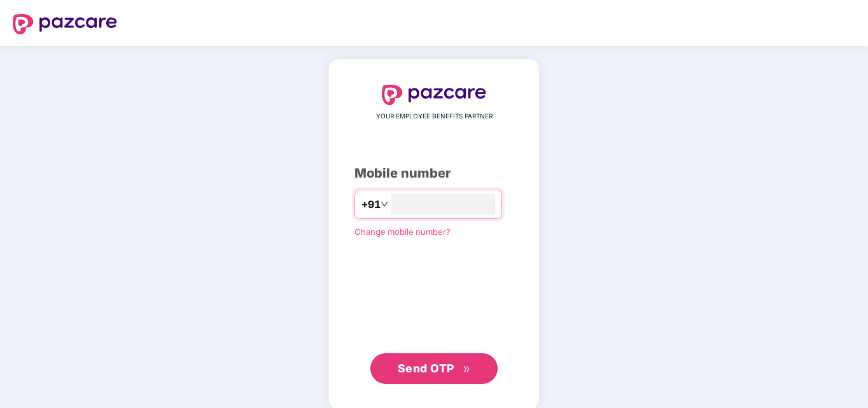 This screenshot has height=408, width=868. What do you see at coordinates (371, 204) in the screenshot?
I see `span: +91` at bounding box center [371, 204].